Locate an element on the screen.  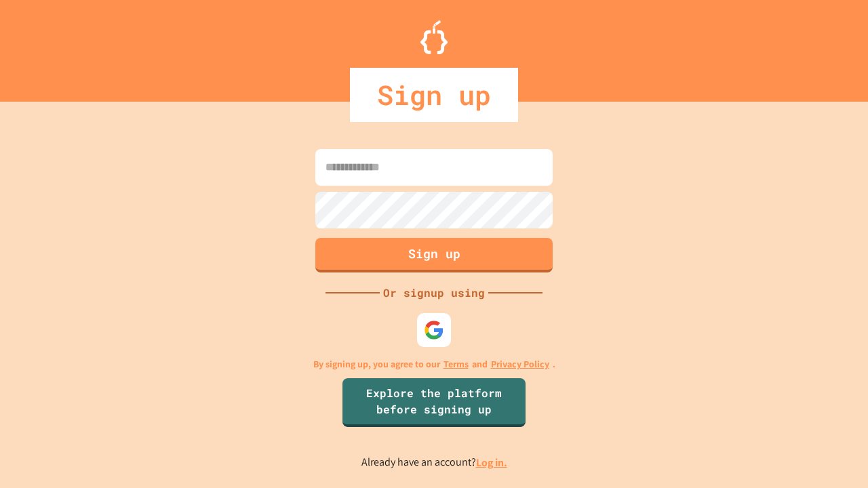
a: Privacy Policy is located at coordinates (521, 364).